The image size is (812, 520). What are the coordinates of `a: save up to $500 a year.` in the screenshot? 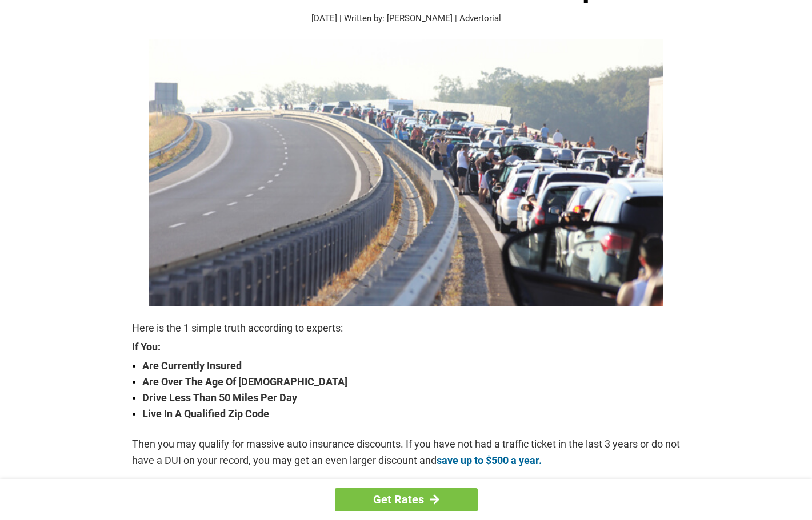 It's located at (489, 461).